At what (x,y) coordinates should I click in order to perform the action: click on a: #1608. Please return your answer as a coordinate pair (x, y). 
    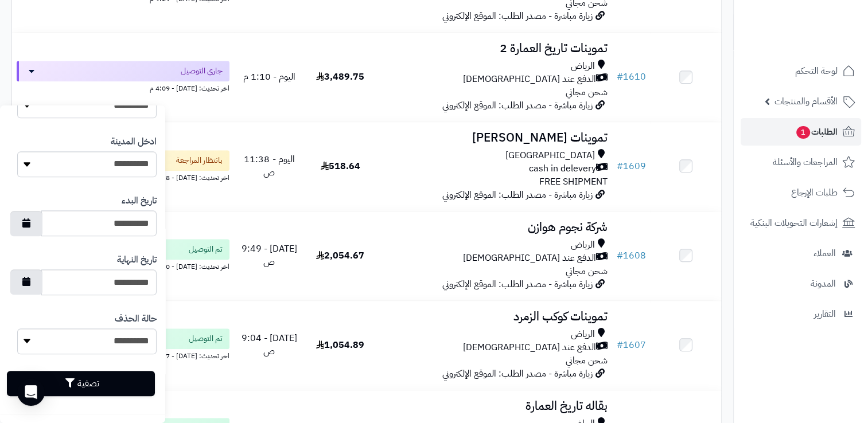
    Looking at the image, I should click on (630, 255).